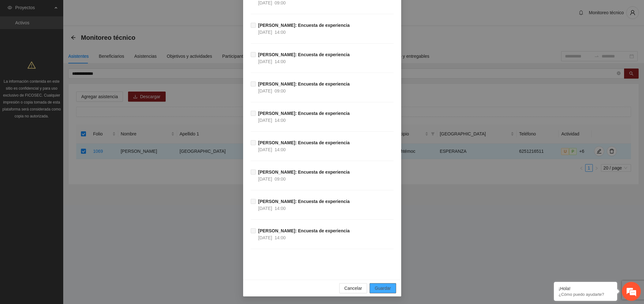 The width and height of the screenshot is (644, 304). What do you see at coordinates (353, 288) in the screenshot?
I see `span: Cancelar` at bounding box center [353, 288].